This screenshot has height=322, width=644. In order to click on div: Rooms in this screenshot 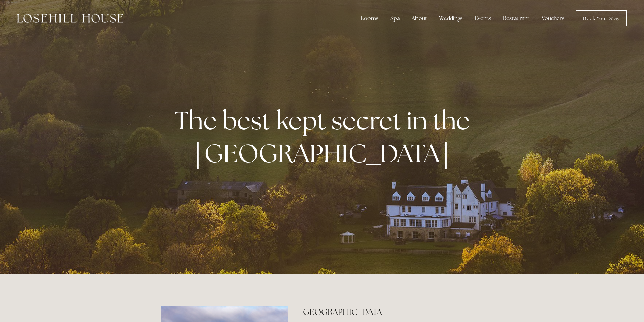, I will do `click(370, 18)`.